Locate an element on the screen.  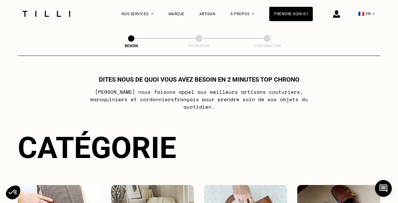
a: Logo du service de couturière Tilli is located at coordinates (46, 14).